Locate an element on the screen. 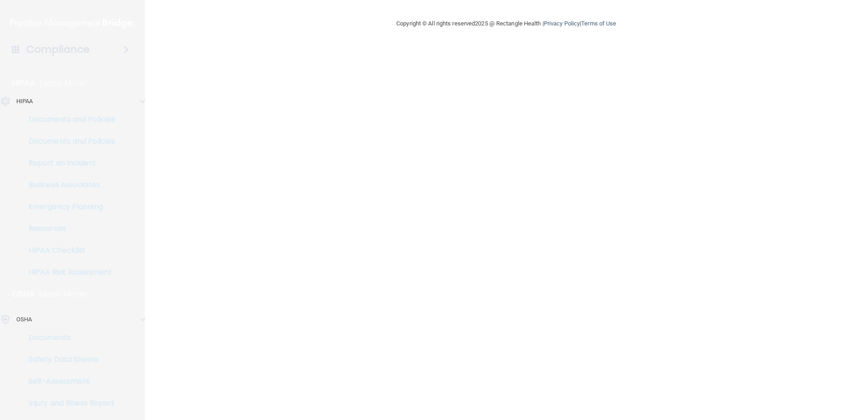 The height and width of the screenshot is (420, 868). p: Documents is located at coordinates (68, 338).